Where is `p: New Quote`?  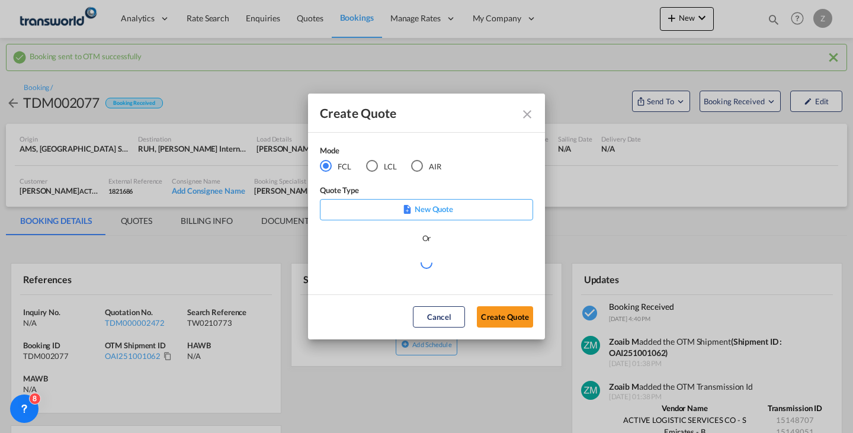 p: New Quote is located at coordinates (426, 209).